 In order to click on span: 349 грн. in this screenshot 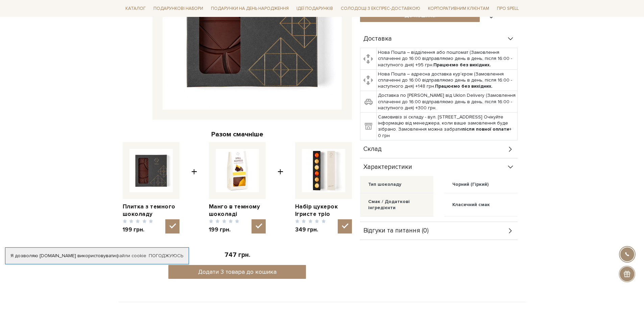, I will do `click(310, 230)`.